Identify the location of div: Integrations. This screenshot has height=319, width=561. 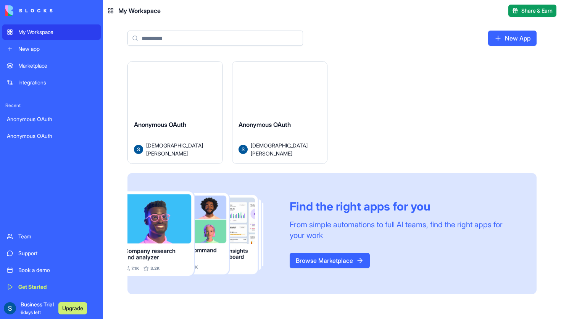
(57, 82).